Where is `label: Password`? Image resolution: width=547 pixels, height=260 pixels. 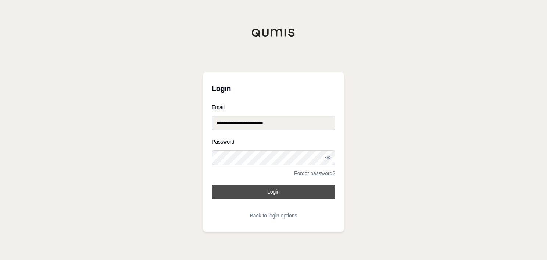 label: Password is located at coordinates (273, 142).